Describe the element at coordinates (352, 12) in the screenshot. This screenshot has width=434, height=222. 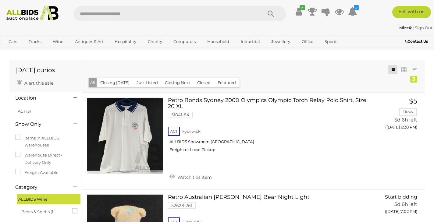
I see `a: 2` at that location.